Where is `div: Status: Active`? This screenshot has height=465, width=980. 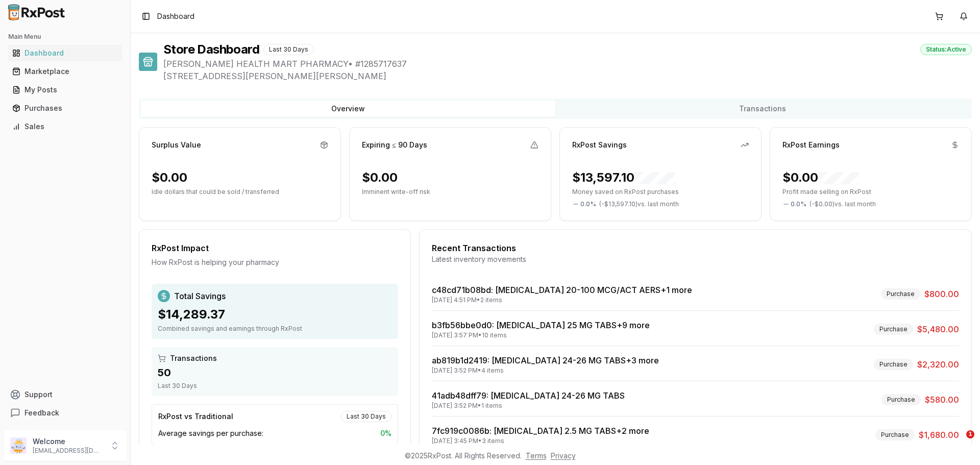 div: Status: Active is located at coordinates (945, 50).